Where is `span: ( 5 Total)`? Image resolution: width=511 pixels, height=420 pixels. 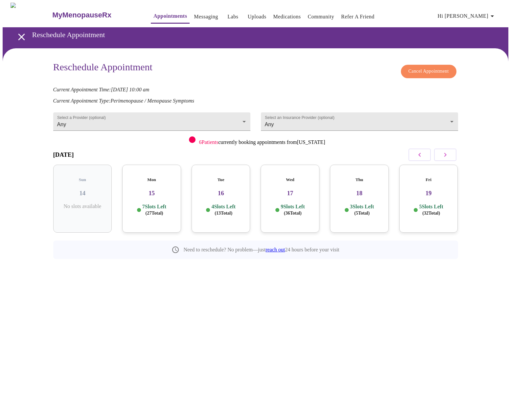 span: ( 5 Total) is located at coordinates (362, 213).